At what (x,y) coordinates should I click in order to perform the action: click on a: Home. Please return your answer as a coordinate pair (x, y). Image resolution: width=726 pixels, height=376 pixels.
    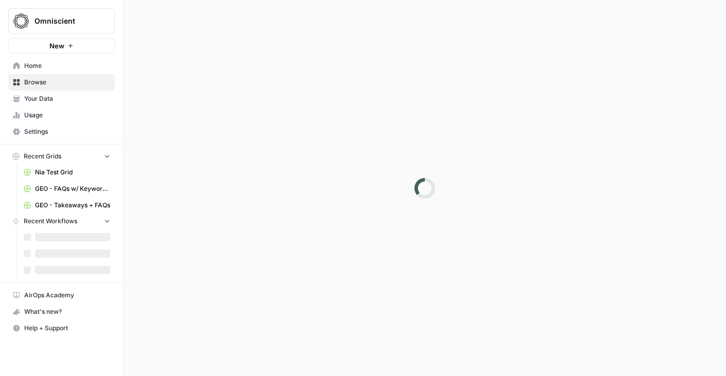
    Looking at the image, I should click on (61, 66).